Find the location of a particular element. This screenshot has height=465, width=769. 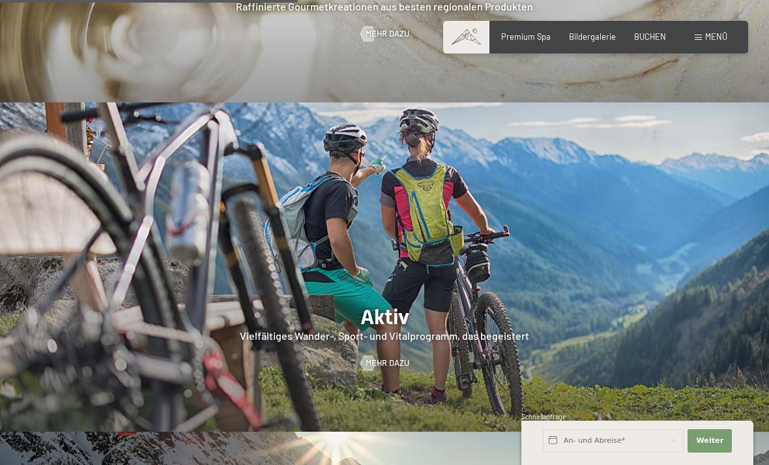

button: Weiter is located at coordinates (709, 440).